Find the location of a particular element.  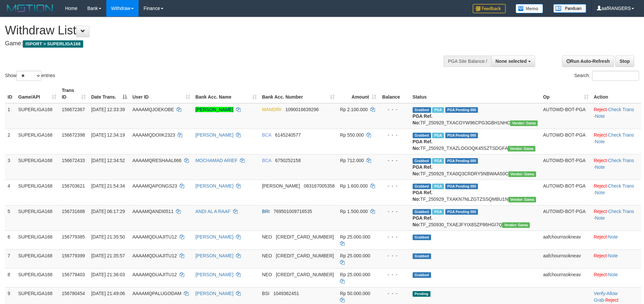

span: Marked by aafromsomean is located at coordinates (438, 211).